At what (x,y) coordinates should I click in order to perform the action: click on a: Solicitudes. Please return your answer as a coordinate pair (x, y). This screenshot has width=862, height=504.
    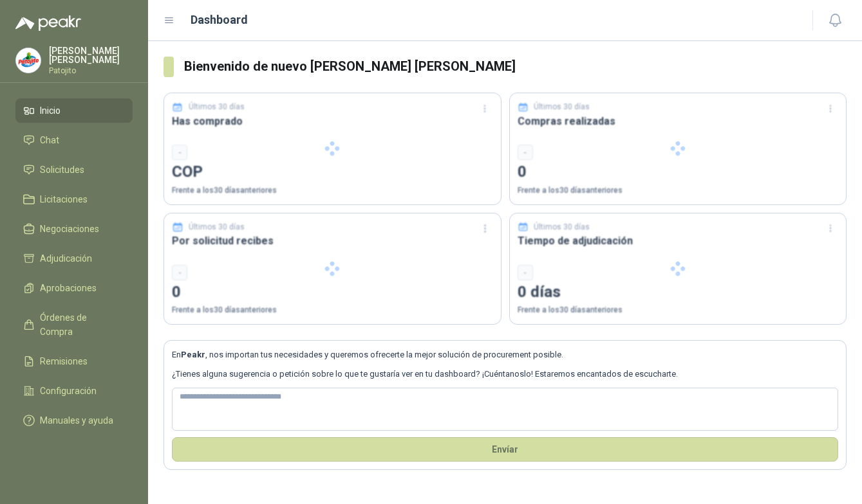
    Looking at the image, I should click on (74, 170).